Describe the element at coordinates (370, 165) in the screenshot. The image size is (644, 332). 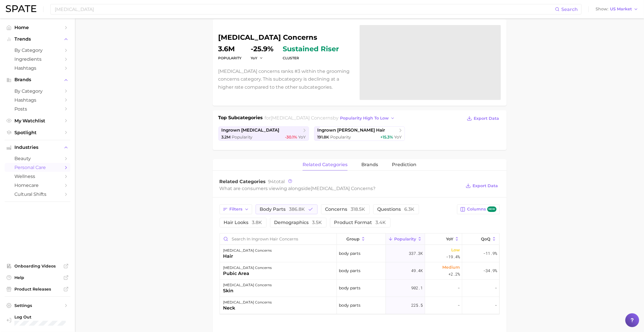
I see `span: brands` at that location.